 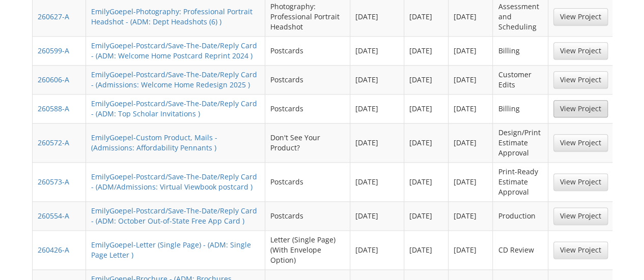 I want to click on a: 260554-A, so click(x=53, y=215).